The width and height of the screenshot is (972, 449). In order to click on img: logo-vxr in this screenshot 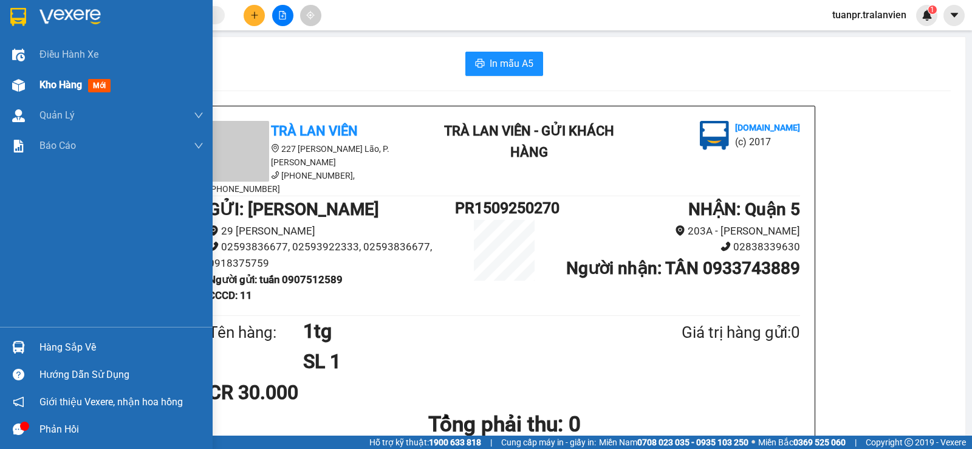, I will do `click(18, 17)`.